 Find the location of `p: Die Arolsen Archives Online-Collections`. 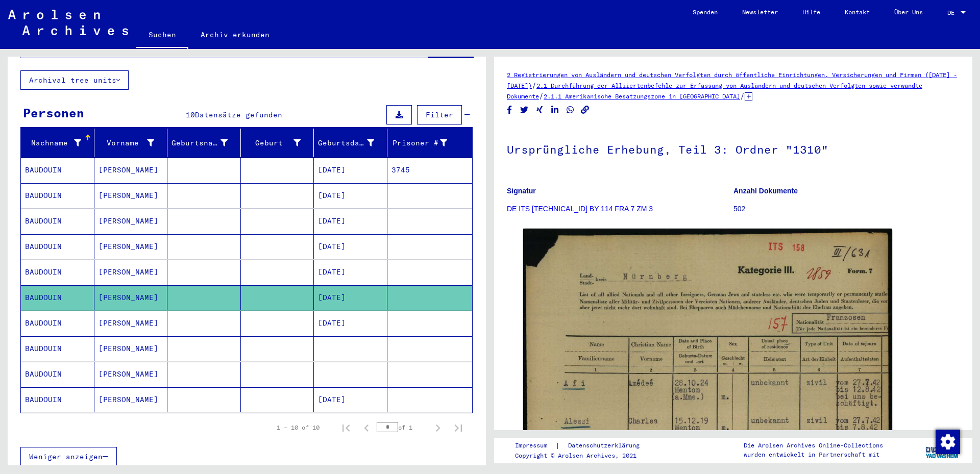

p: Die Arolsen Archives Online-Collections is located at coordinates (814, 445).